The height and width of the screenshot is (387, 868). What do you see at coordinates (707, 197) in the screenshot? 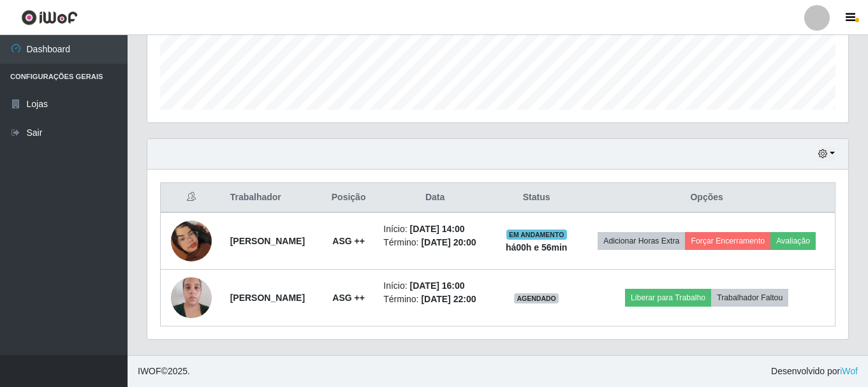
I see `th: Opções` at bounding box center [707, 197].